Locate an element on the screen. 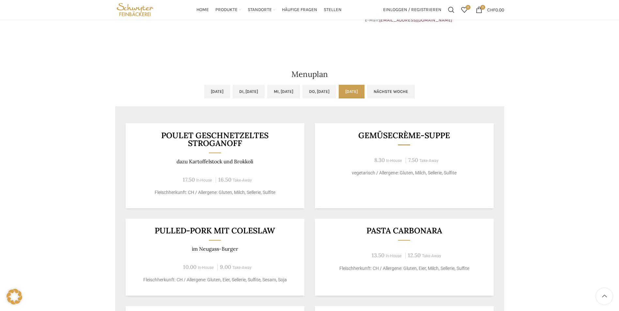 The height and width of the screenshot is (311, 619). h2: Menuplan is located at coordinates (310, 74).